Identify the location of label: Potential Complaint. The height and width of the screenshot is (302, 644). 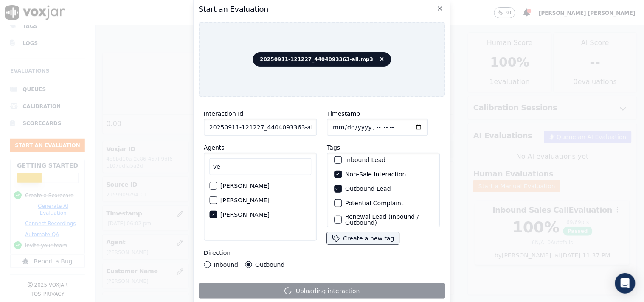
(374, 203).